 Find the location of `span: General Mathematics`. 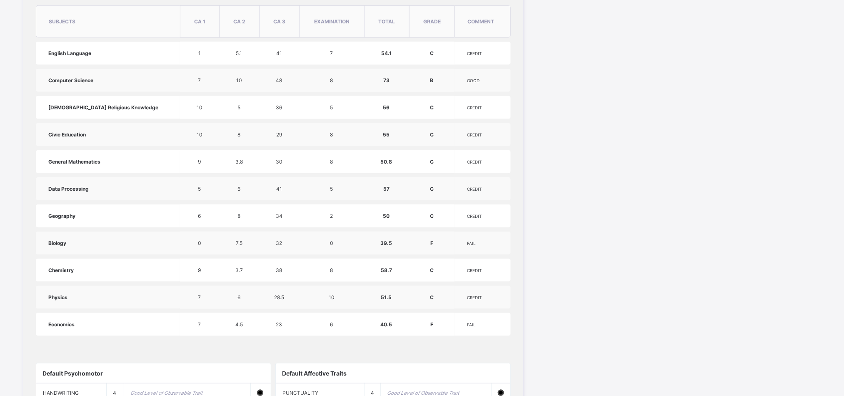

span: General Mathematics is located at coordinates (74, 161).